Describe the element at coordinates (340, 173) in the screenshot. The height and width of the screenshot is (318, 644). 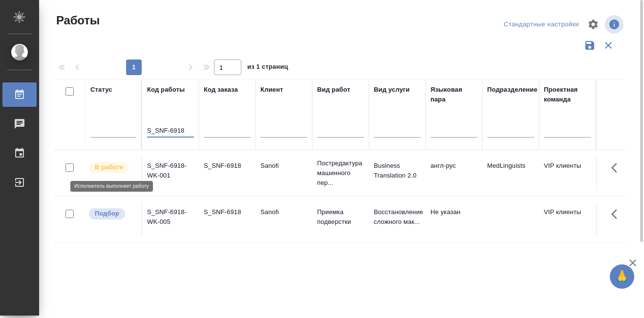
I see `p: Постредактура машинного пер...` at that location.